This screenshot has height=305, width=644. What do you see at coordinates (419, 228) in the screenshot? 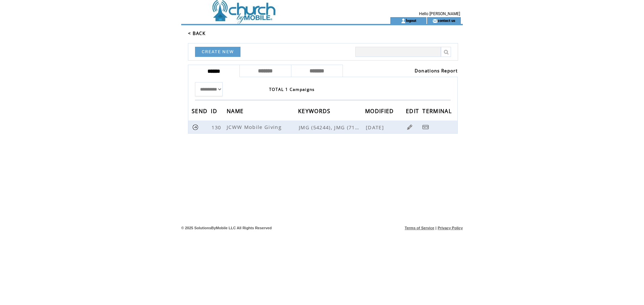
I see `a: Terms of Service` at bounding box center [419, 228].